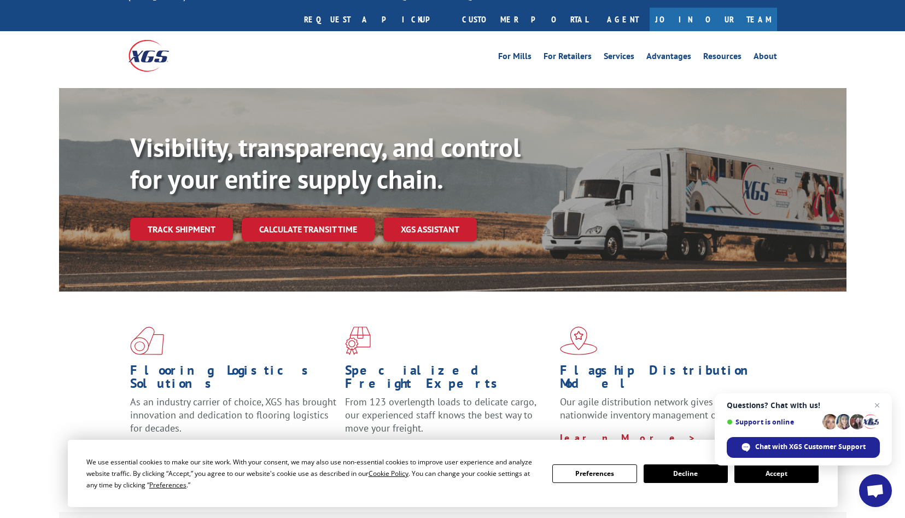 This screenshot has height=518, width=905. I want to click on a: Track shipment, so click(182, 229).